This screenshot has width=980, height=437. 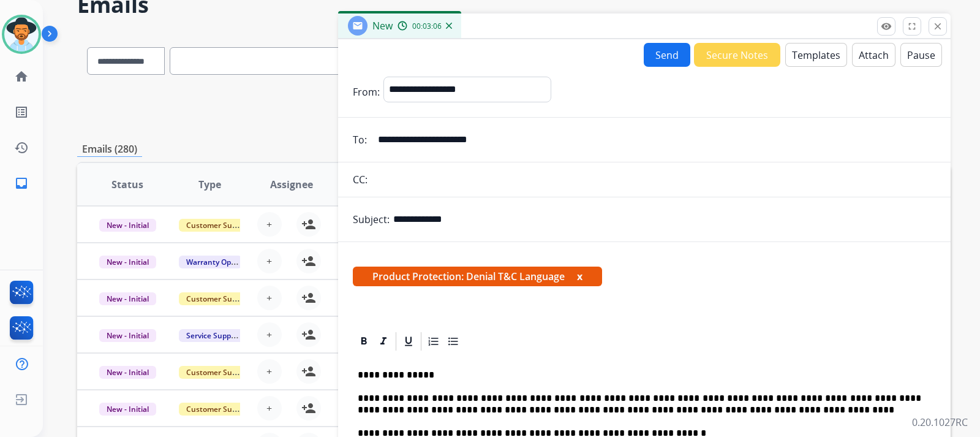 What do you see at coordinates (408, 341) in the screenshot?
I see `div: Underline` at bounding box center [408, 341].